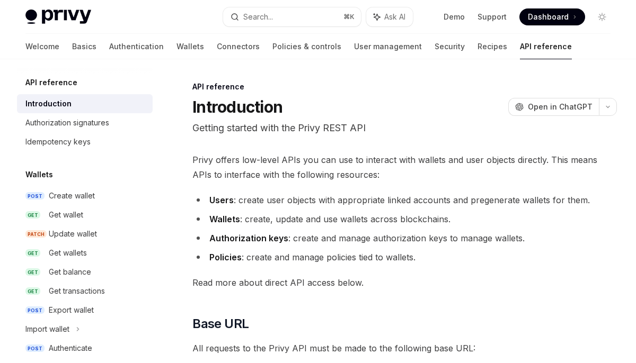  I want to click on strong: Policies, so click(225, 257).